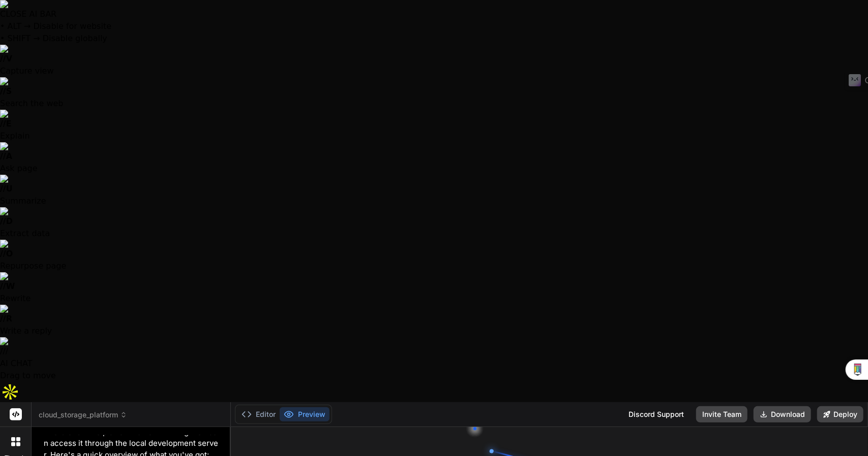 This screenshot has width=868, height=456. Describe the element at coordinates (721, 415) in the screenshot. I see `button: Invite Team` at that location.